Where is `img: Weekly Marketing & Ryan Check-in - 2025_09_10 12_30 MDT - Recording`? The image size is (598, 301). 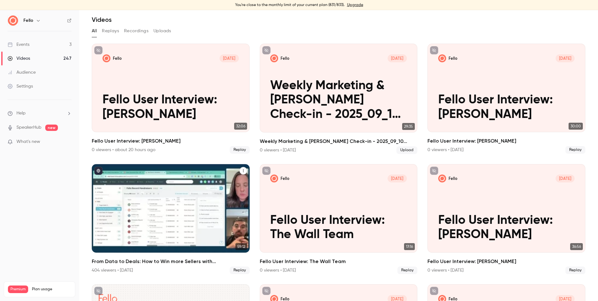 img: Weekly Marketing & Ryan Check-in - 2025_09_10 12_30 MDT - Recording is located at coordinates (274, 58).